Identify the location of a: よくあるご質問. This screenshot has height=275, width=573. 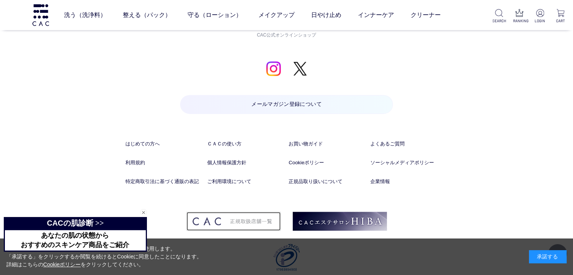
(409, 144).